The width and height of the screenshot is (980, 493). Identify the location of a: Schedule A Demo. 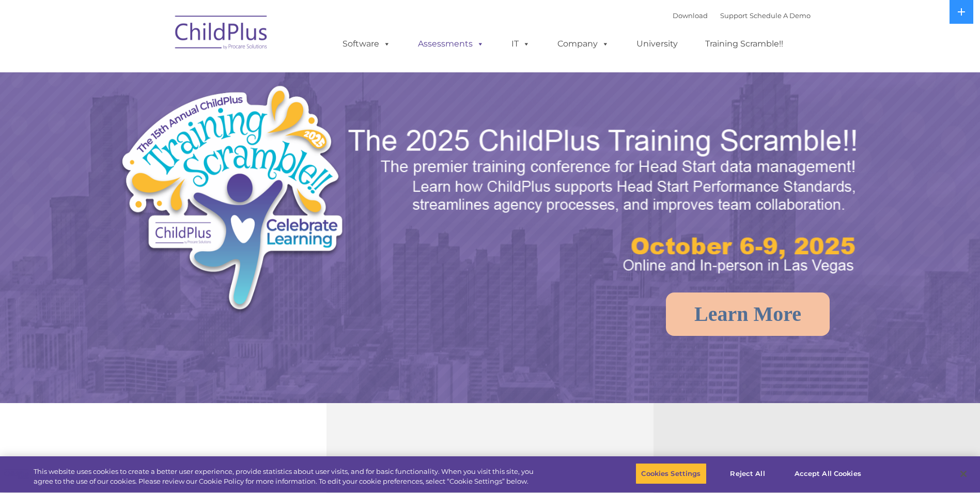
(780, 15).